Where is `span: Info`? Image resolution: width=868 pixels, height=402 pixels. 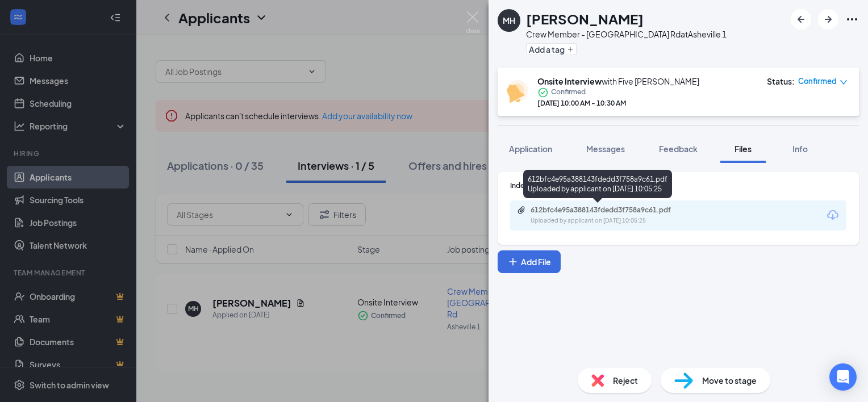
span: Info is located at coordinates (800, 149).